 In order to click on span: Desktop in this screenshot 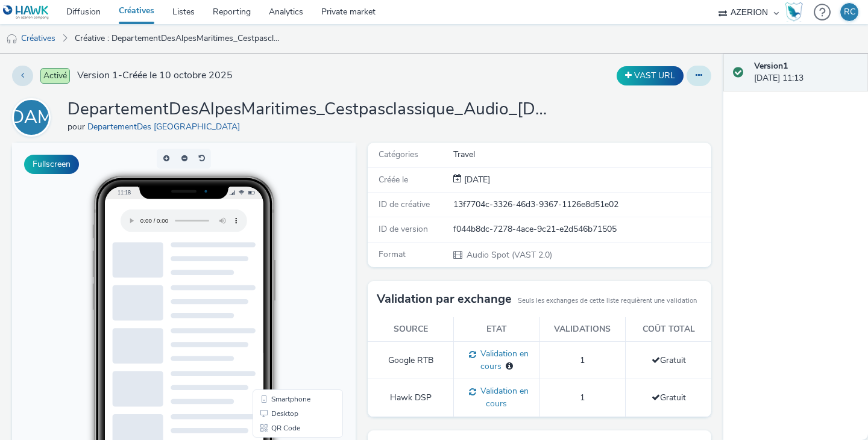, I will do `click(272, 271)`.